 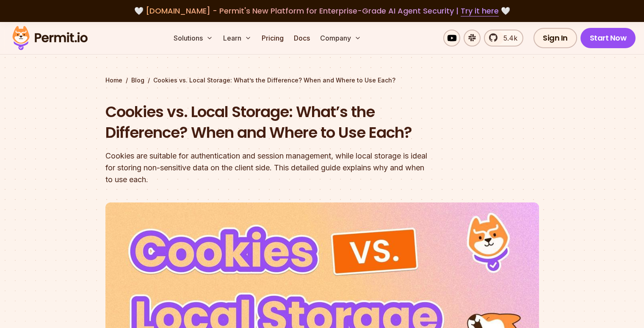 I want to click on a: Home, so click(x=114, y=81).